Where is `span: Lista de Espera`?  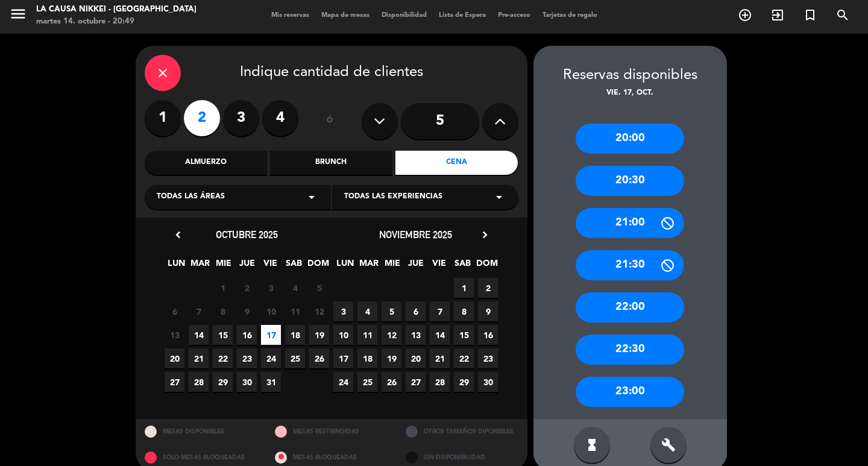 span: Lista de Espera is located at coordinates (462, 15).